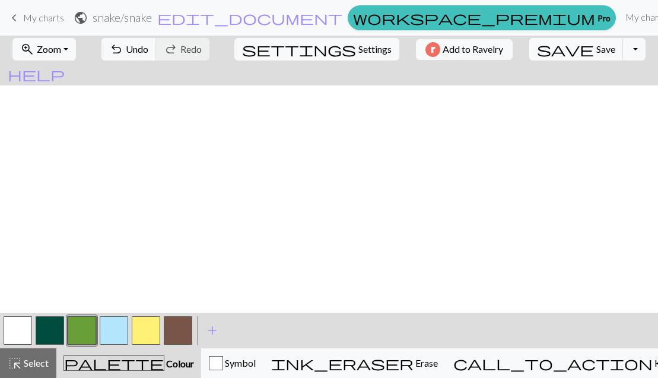  What do you see at coordinates (43, 17) in the screenshot?
I see `span: My charts` at bounding box center [43, 17].